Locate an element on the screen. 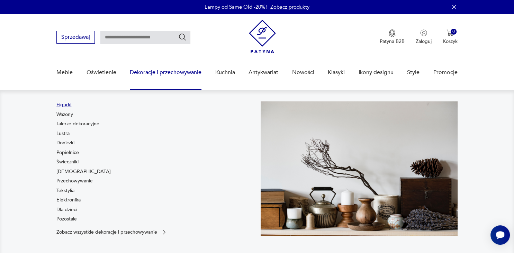 This screenshot has height=253, width=514. a: Popielnice is located at coordinates (68, 153).